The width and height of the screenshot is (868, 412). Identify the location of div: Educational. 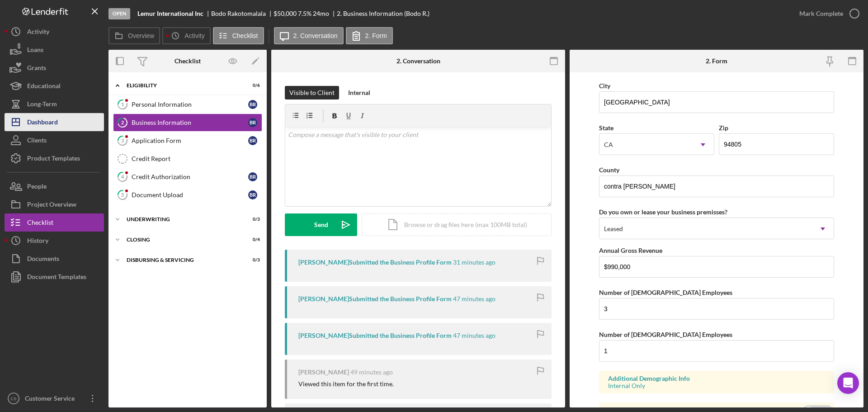
(44, 87).